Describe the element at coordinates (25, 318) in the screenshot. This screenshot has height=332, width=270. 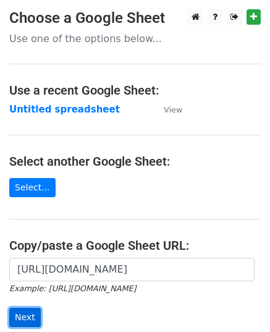
I see `input: Next` at that location.